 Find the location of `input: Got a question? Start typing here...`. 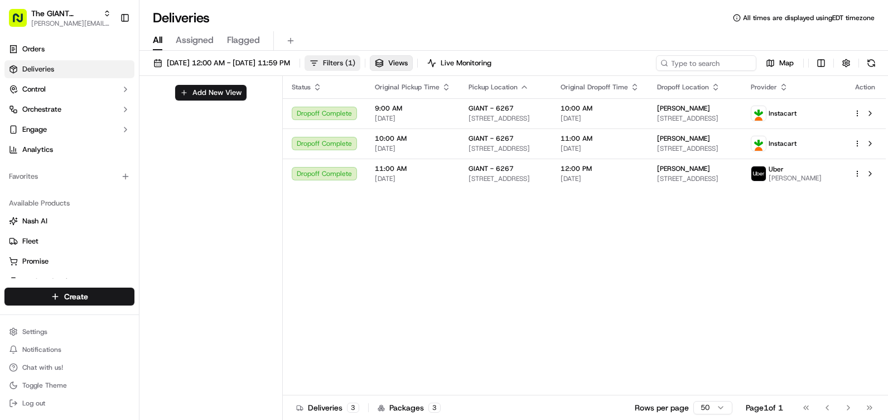

input: Got a question? Start typing here... is located at coordinates (115, 78).